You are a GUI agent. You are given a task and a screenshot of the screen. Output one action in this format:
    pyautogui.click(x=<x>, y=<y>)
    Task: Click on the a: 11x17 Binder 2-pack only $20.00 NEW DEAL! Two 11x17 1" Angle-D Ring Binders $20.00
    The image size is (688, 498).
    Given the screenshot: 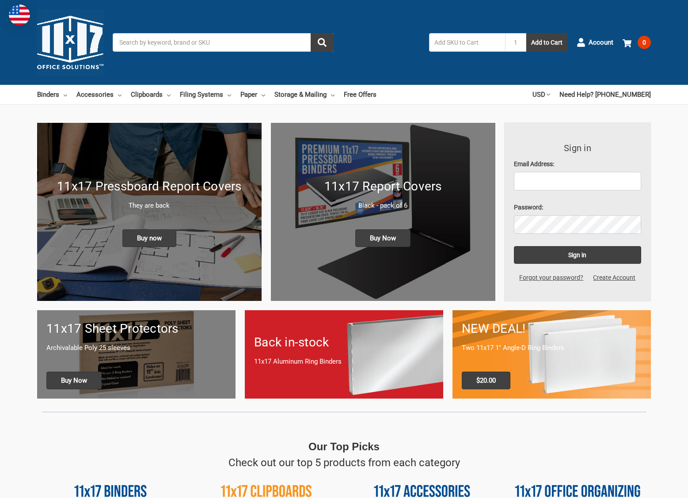 What is the action you would take?
    pyautogui.click(x=552, y=354)
    